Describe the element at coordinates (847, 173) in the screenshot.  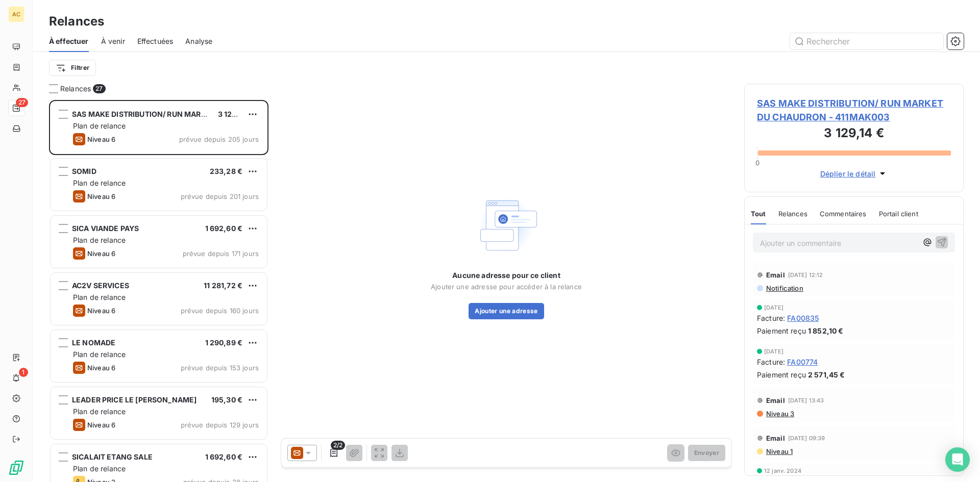
I see `span: Déplier le détail` at that location.